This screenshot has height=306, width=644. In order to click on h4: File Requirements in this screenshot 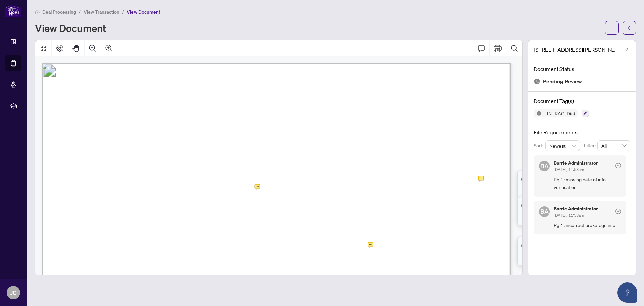, I will do `click(582, 132)`.